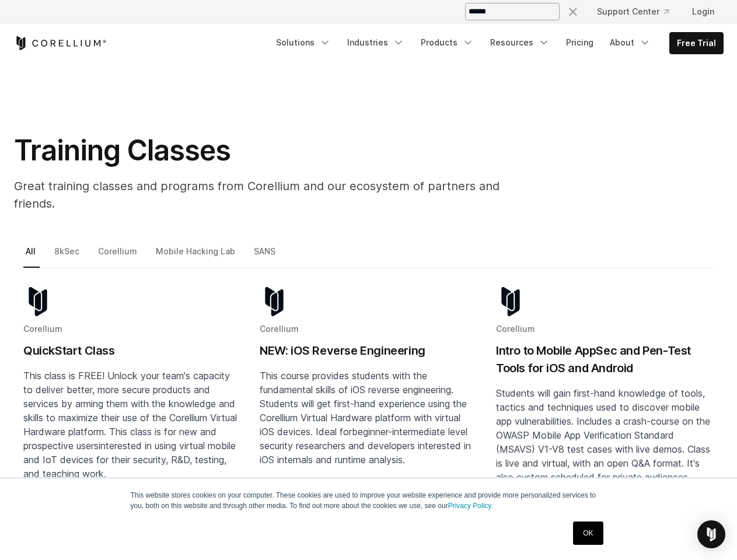 The image size is (737, 560). I want to click on a: Blog post summary: NEW: iOS Reverse Engineering, so click(368, 405).